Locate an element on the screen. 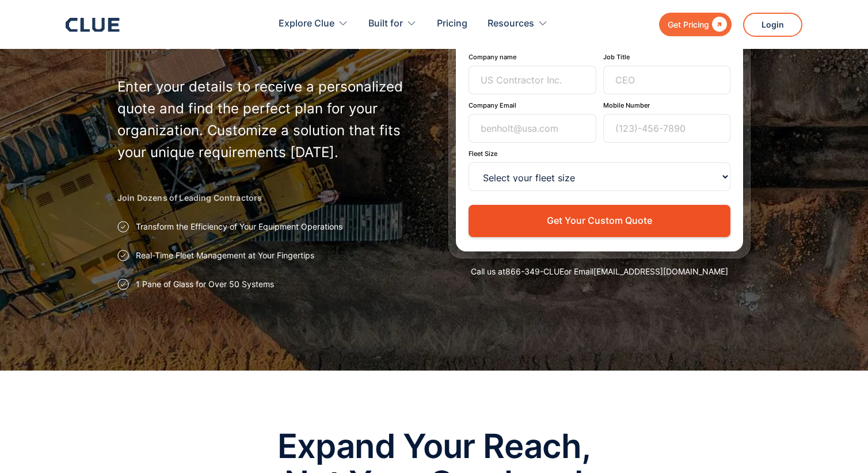 Image resolution: width=868 pixels, height=473 pixels. input: (123)-456-7890 is located at coordinates (668, 128).